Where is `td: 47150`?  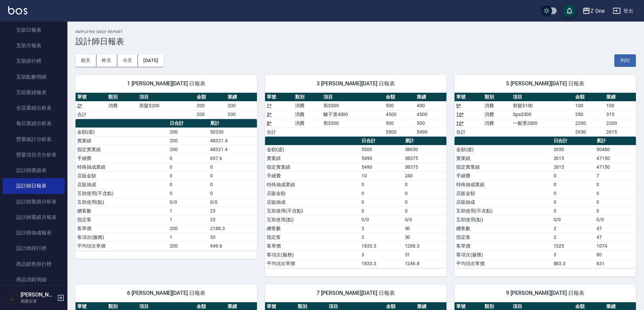 td: 47150 is located at coordinates (615, 167).